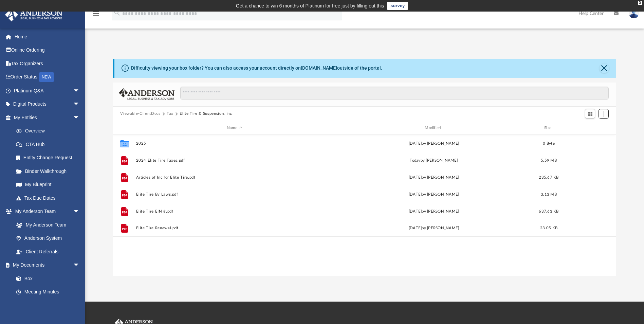 This screenshot has width=644, height=324. Describe the element at coordinates (234, 211) in the screenshot. I see `button: Elite Tire EIN #.pdf` at that location.